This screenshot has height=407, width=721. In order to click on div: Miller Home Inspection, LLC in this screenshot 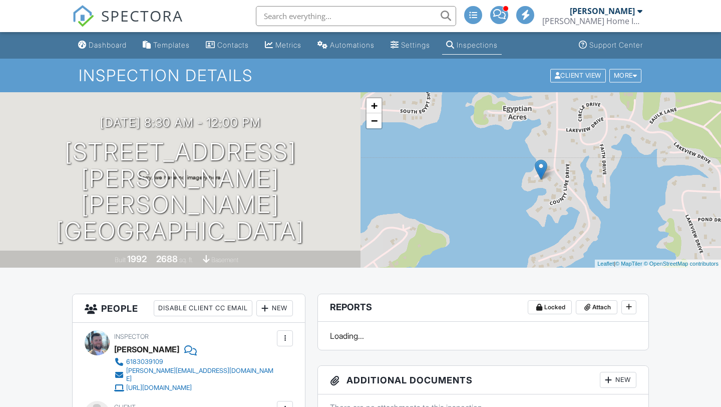, I will do `click(592, 21)`.